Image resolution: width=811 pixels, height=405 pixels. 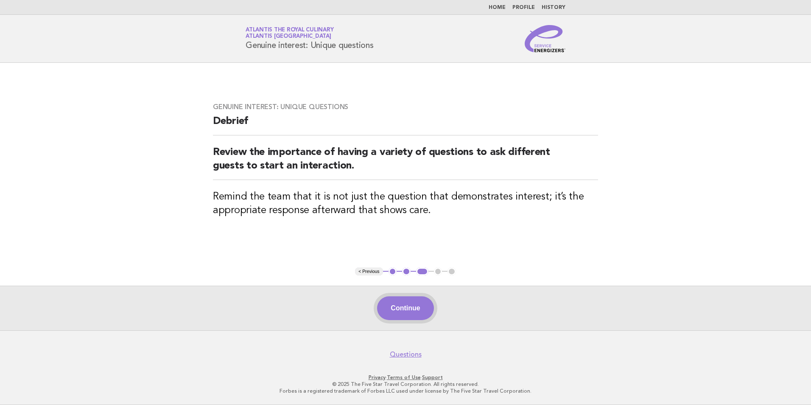 What do you see at coordinates (406, 107) in the screenshot?
I see `h3: Genuine interest: Unique questions` at bounding box center [406, 107].